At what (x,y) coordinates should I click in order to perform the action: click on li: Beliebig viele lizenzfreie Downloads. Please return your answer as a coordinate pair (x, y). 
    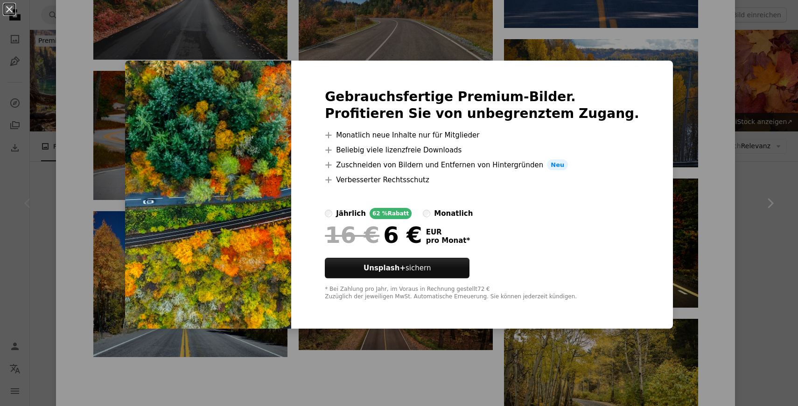
    Looking at the image, I should click on (482, 150).